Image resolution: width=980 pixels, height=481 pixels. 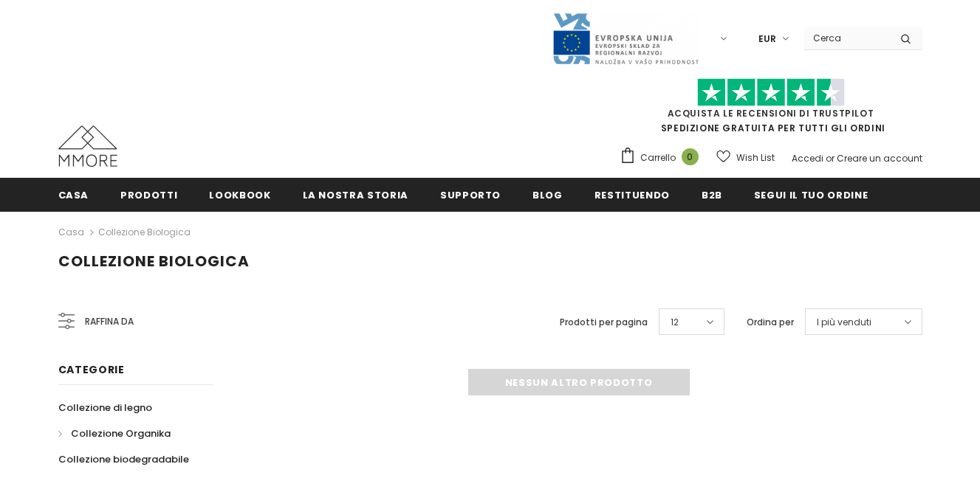 I want to click on a: Acquista le recensioni di TrustPilot, so click(x=771, y=113).